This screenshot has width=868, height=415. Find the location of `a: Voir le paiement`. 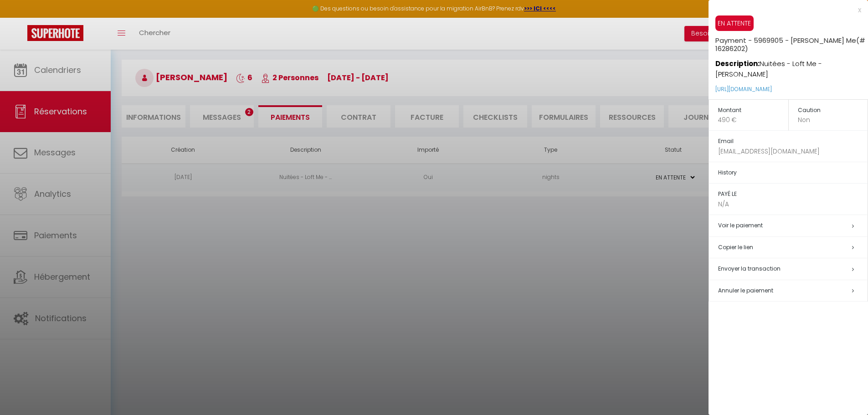

a: Voir le paiement is located at coordinates (740, 225).